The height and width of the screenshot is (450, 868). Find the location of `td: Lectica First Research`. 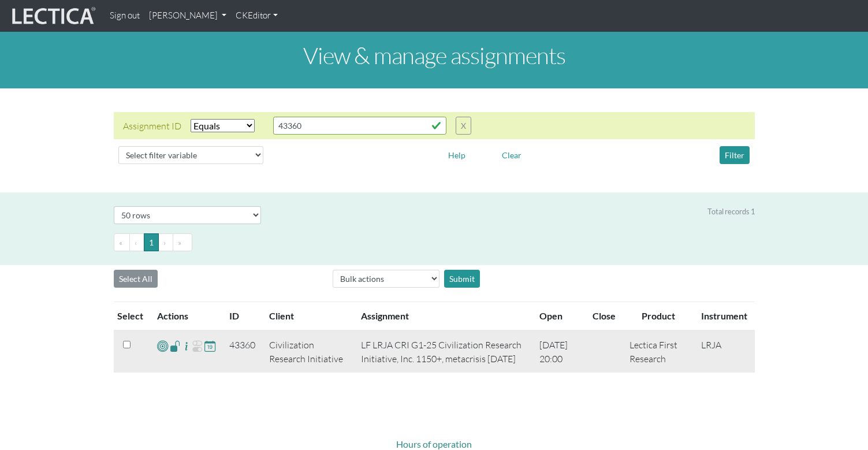

td: Lectica First Research is located at coordinates (659, 351).